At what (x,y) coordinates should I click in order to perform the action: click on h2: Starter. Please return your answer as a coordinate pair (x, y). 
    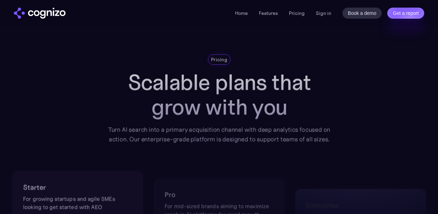
    Looking at the image, I should click on (78, 187).